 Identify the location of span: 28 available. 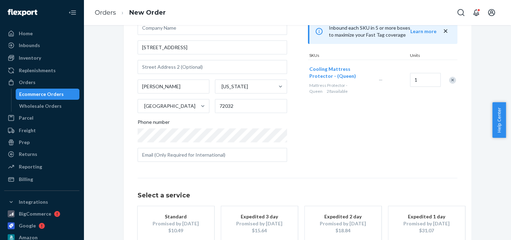
(337, 91).